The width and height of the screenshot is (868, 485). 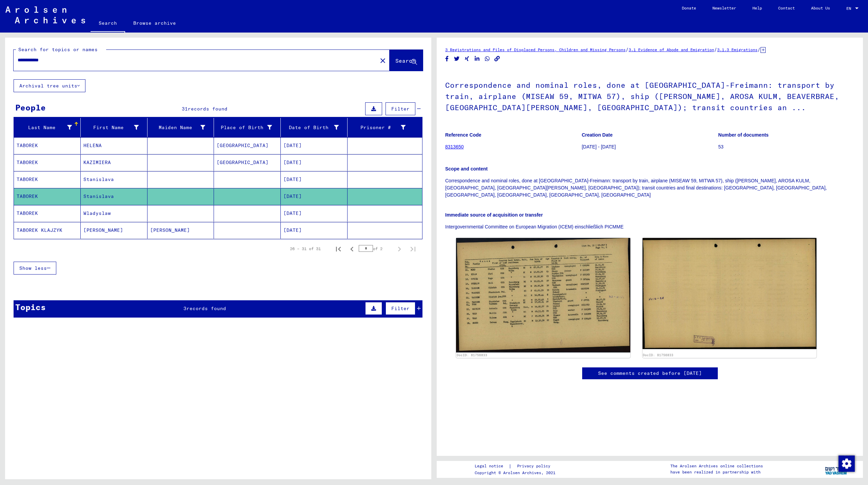 I want to click on button: Share on WhatsApp, so click(x=487, y=59).